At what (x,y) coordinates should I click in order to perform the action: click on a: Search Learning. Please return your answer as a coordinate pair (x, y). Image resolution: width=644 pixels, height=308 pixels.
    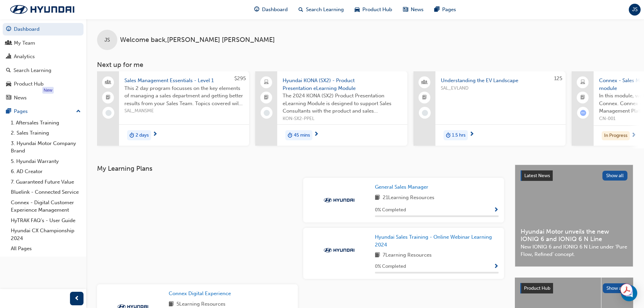
    Looking at the image, I should click on (43, 70).